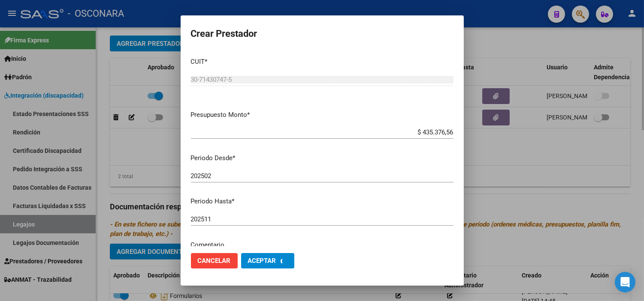  Describe the element at coordinates (322, 202) in the screenshot. I see `p: Periodo Hasta` at that location.